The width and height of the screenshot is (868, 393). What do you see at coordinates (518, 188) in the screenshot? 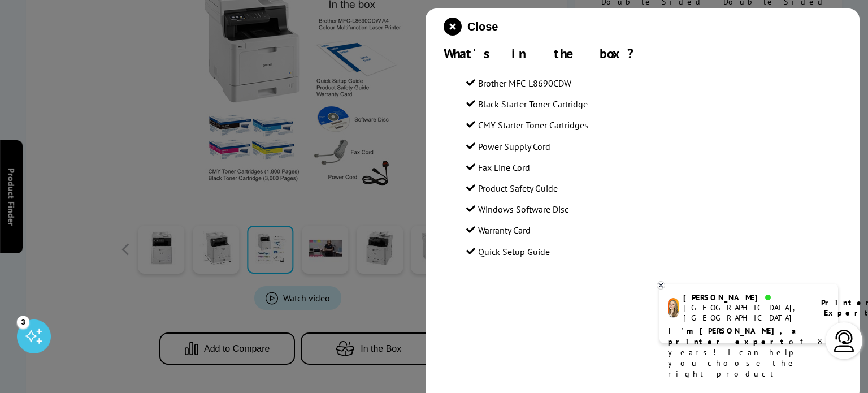
I see `span: Product Safety Guide` at bounding box center [518, 188].